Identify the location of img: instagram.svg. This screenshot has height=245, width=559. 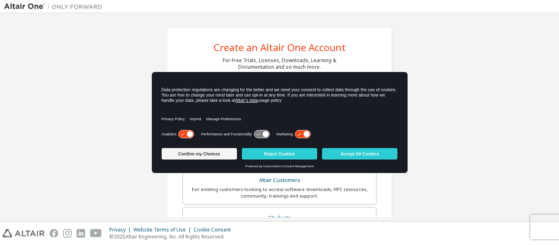
(67, 233).